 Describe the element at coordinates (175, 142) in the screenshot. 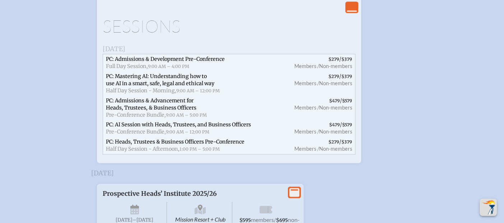

I see `span: PC: Heads, Trustees & Business Officers Pre-Conference` at that location.